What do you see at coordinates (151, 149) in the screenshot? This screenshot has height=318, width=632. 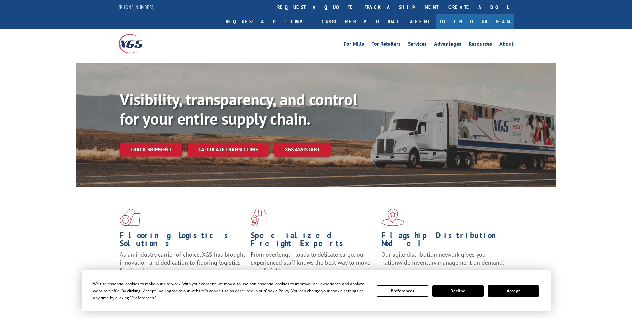 I see `a: Track shipment` at bounding box center [151, 149].